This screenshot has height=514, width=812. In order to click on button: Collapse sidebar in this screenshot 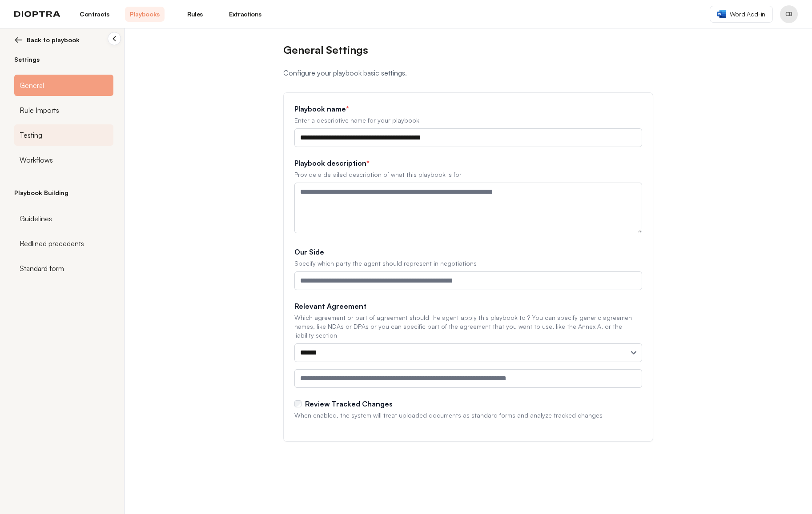, I will do `click(114, 39)`.